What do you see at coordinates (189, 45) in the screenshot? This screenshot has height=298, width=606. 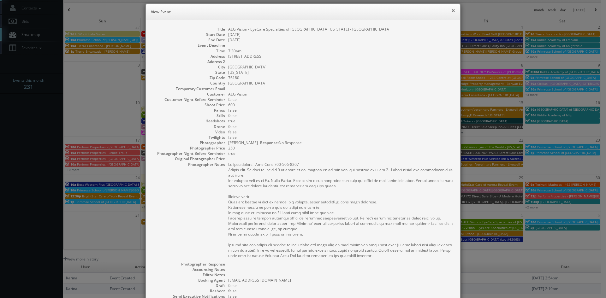 I see `dt: Event Deadline` at bounding box center [189, 45].